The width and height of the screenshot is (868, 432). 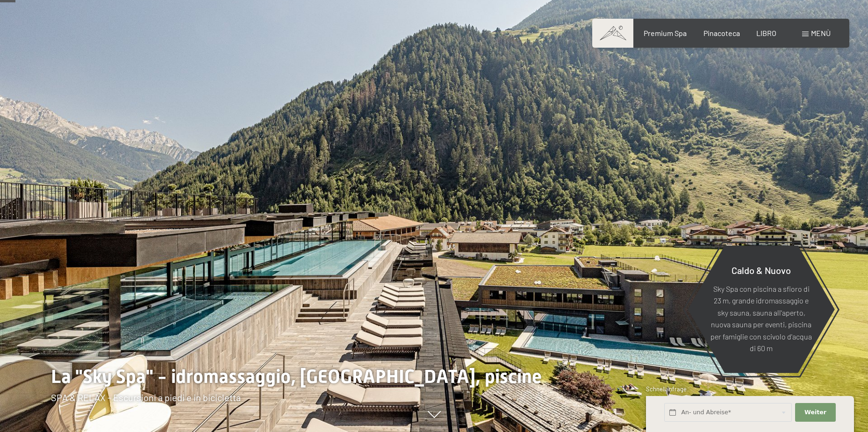 What do you see at coordinates (722, 33) in the screenshot?
I see `a: Pinacoteca` at bounding box center [722, 33].